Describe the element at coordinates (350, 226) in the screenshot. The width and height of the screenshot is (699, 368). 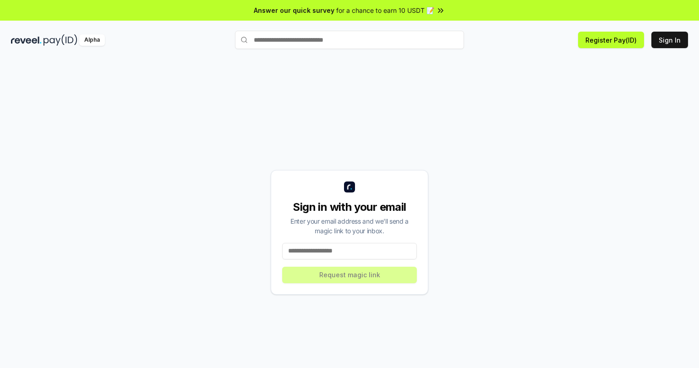
I see `div: Enter your email address and we’ll send a magic link to your inbox.` at that location.